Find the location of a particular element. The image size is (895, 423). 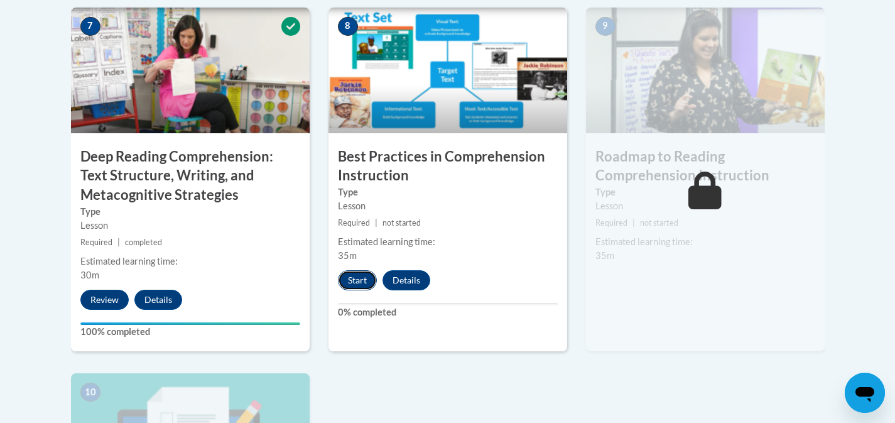

label: 100% completed is located at coordinates (190, 332).